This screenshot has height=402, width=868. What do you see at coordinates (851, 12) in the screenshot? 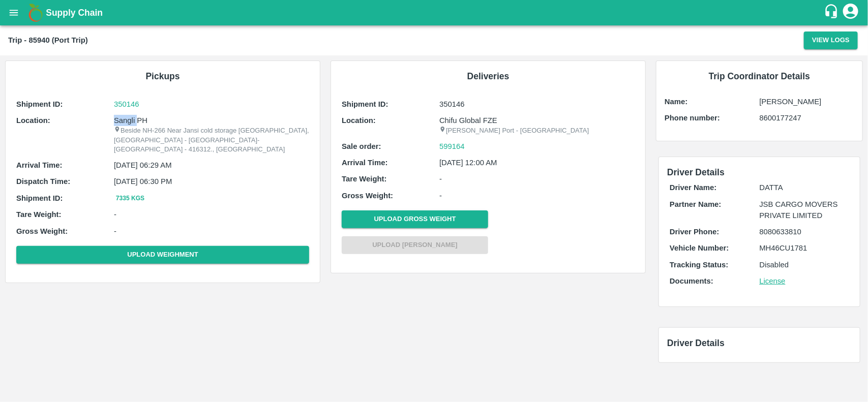
I see `div: account of current user` at bounding box center [851, 12].